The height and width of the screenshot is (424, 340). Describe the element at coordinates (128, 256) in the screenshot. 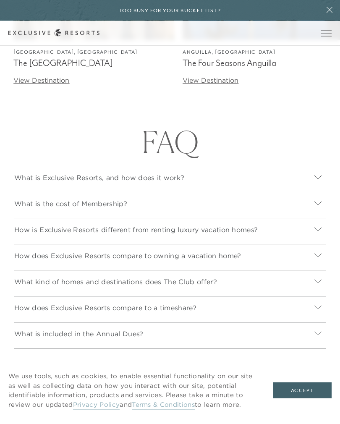

I see `p: How does Exclusive Resorts compare to owning a vacation home?` at that location.